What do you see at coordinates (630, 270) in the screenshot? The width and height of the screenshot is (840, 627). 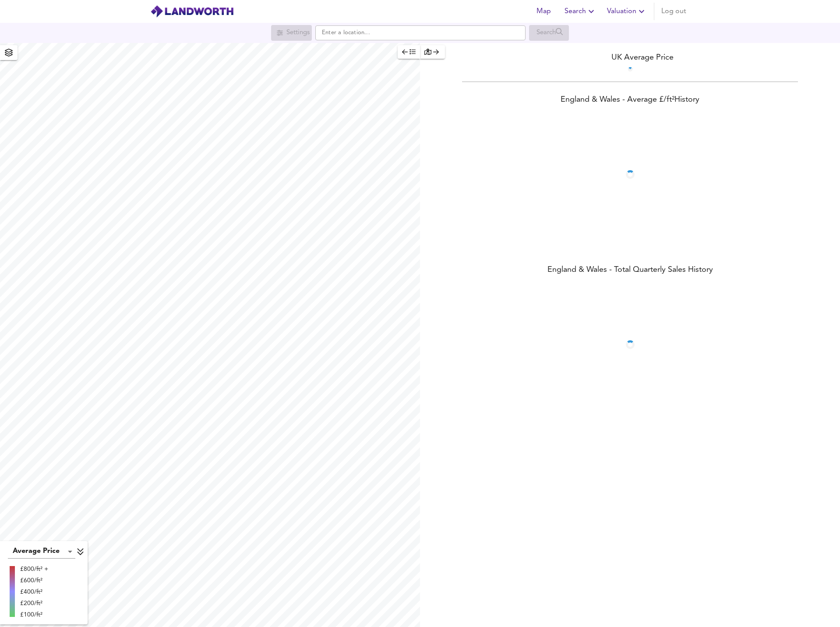 I see `div: England & Wales - Total Quarterly Sales History` at bounding box center [630, 270].